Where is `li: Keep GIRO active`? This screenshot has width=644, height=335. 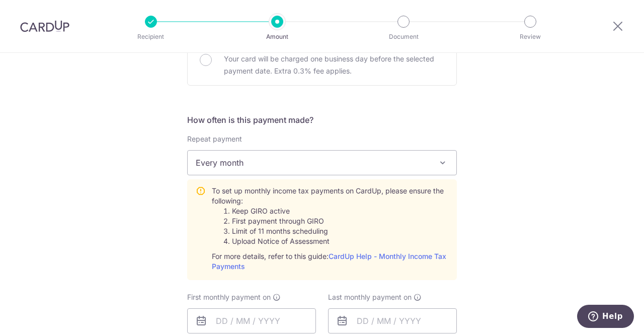
li: Keep GIRO active is located at coordinates (340, 211).